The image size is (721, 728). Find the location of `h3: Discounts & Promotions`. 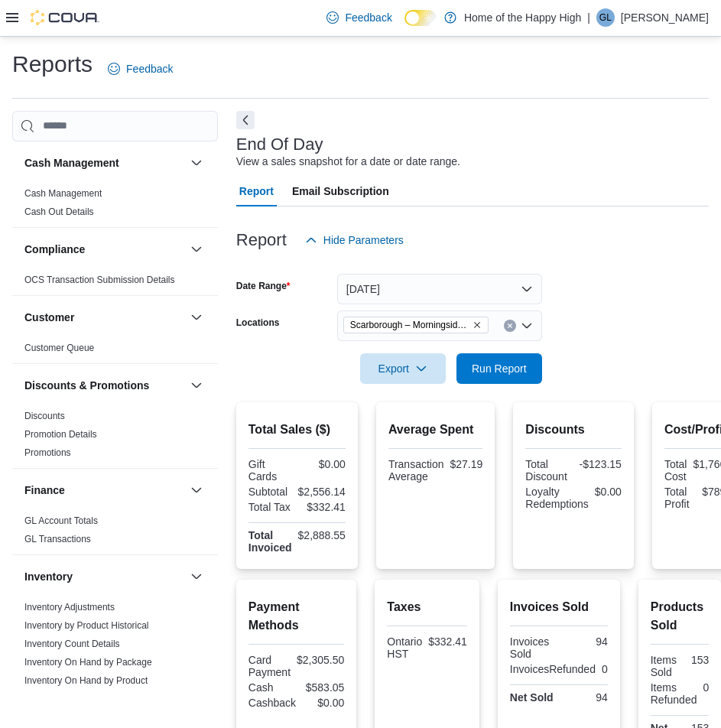

h3: Discounts & Promotions is located at coordinates (86, 385).